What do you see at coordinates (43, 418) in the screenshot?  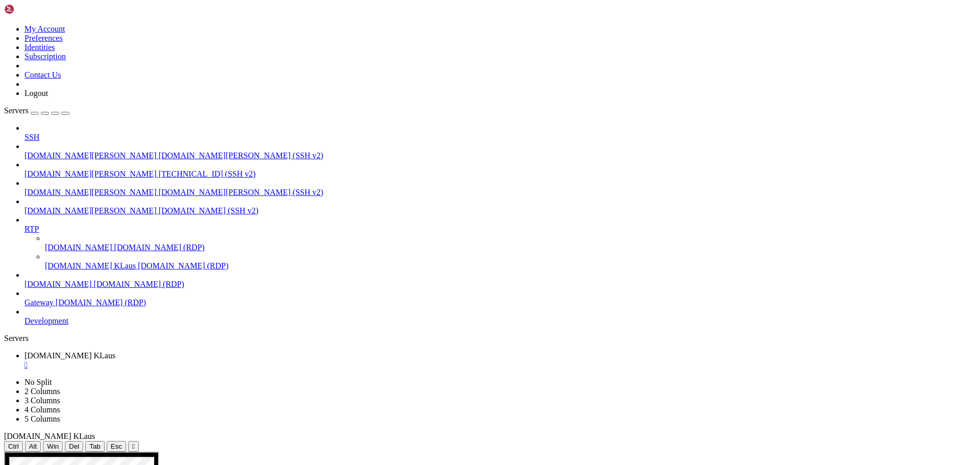 I see `a: 5 Columns` at bounding box center [43, 418].